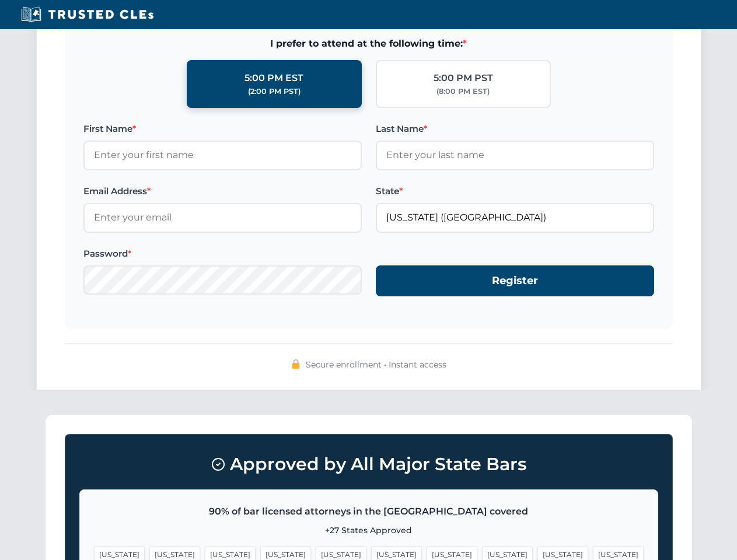  Describe the element at coordinates (515, 129) in the screenshot. I see `label: Last Name` at that location.